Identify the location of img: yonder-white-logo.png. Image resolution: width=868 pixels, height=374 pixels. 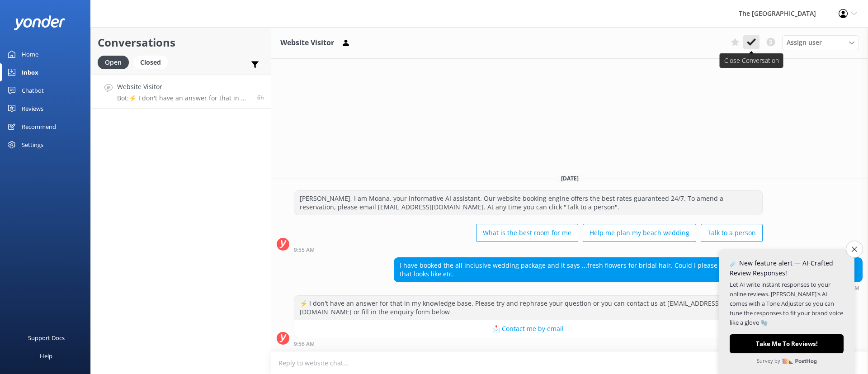
(39, 23).